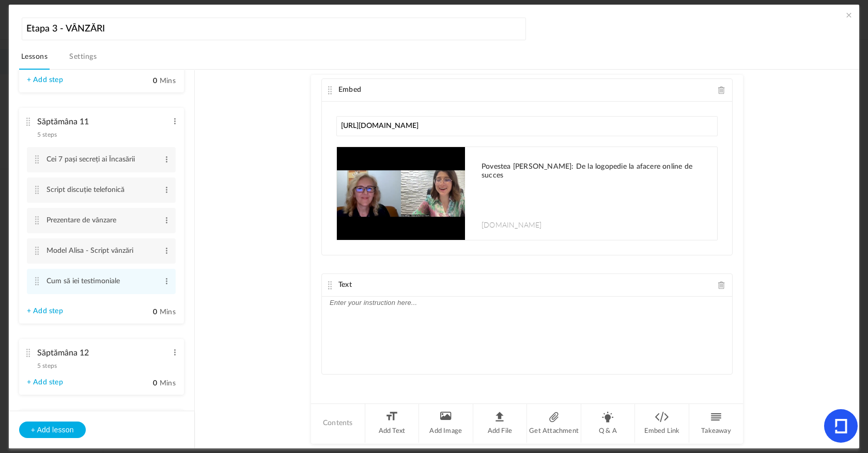  Describe the element at coordinates (554, 423) in the screenshot. I see `li: Get Attachment` at that location.